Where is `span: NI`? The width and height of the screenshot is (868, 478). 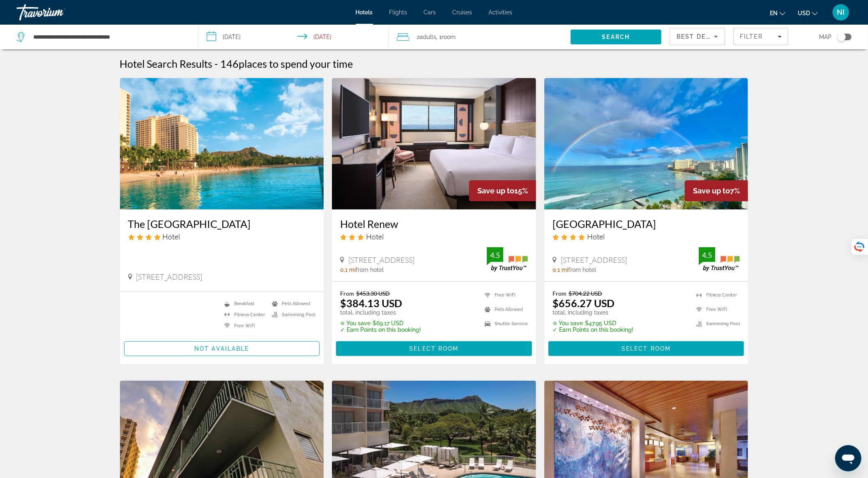 span: NI is located at coordinates (841, 12).